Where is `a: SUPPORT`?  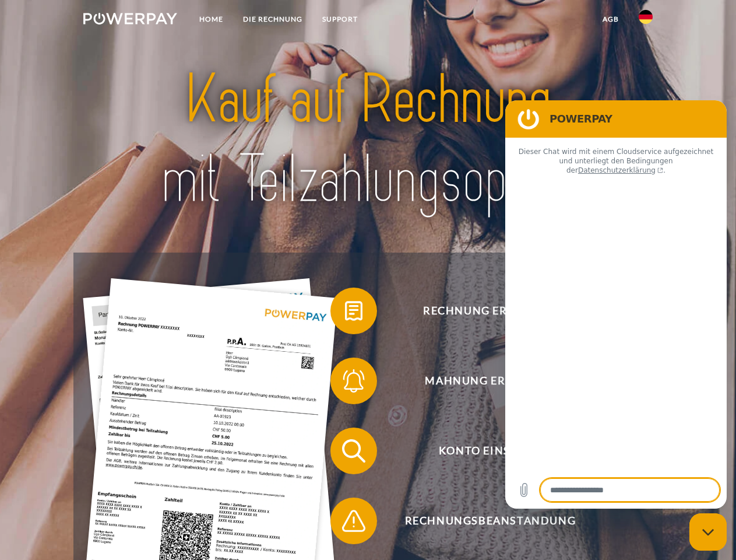 a: SUPPORT is located at coordinates (340, 19).